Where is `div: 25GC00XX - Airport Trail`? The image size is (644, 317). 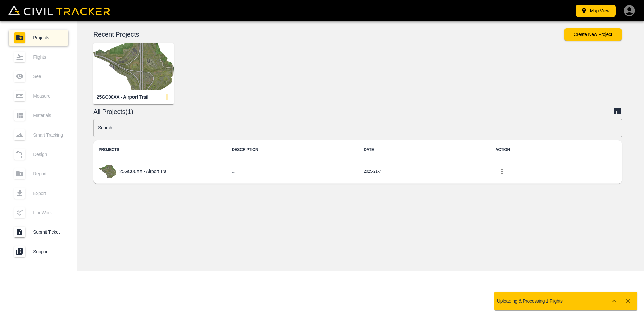
div: 25GC00XX - Airport Trail is located at coordinates (122, 97).